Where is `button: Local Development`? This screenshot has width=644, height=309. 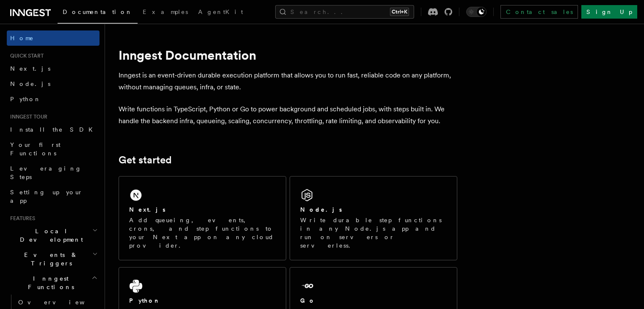 button: Local Development is located at coordinates (53, 235).